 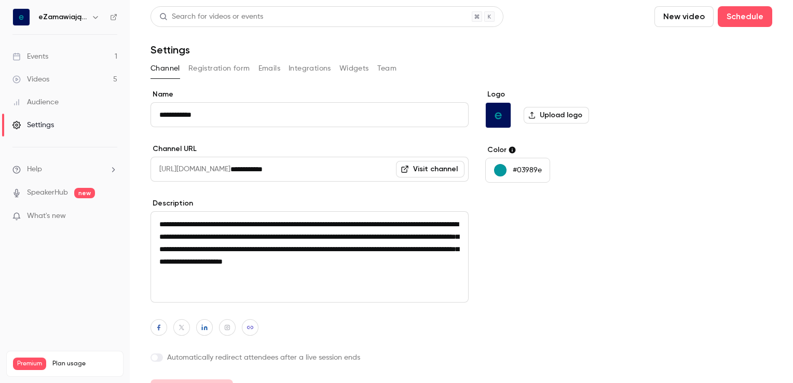 What do you see at coordinates (565, 108) in the screenshot?
I see `section: Logo` at bounding box center [565, 108].